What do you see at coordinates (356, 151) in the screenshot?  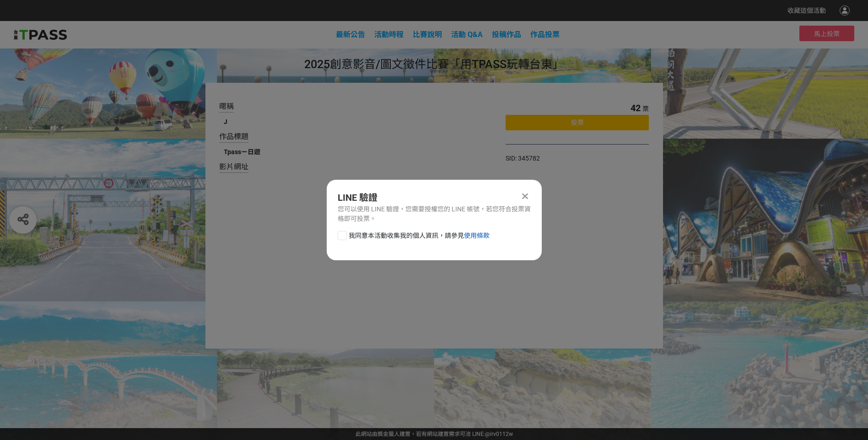 I see `div: Tpassㄧ日遊` at bounding box center [356, 151].